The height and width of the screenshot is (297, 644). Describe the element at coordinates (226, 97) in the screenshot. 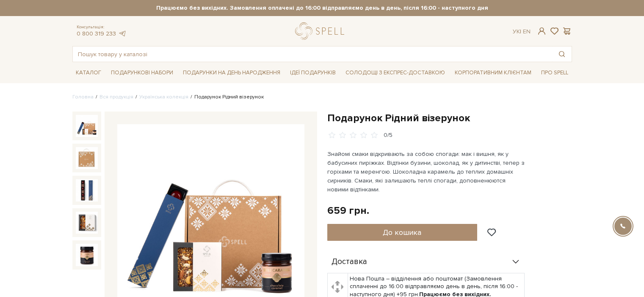

I see `li: Подарунок Рідний візерунок` at that location.